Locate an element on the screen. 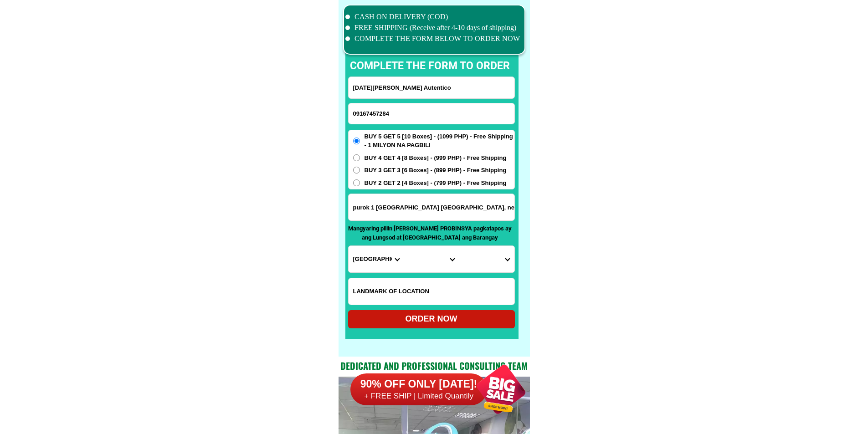 Image resolution: width=868 pixels, height=434 pixels. div: ORDER NOW is located at coordinates (431, 318).